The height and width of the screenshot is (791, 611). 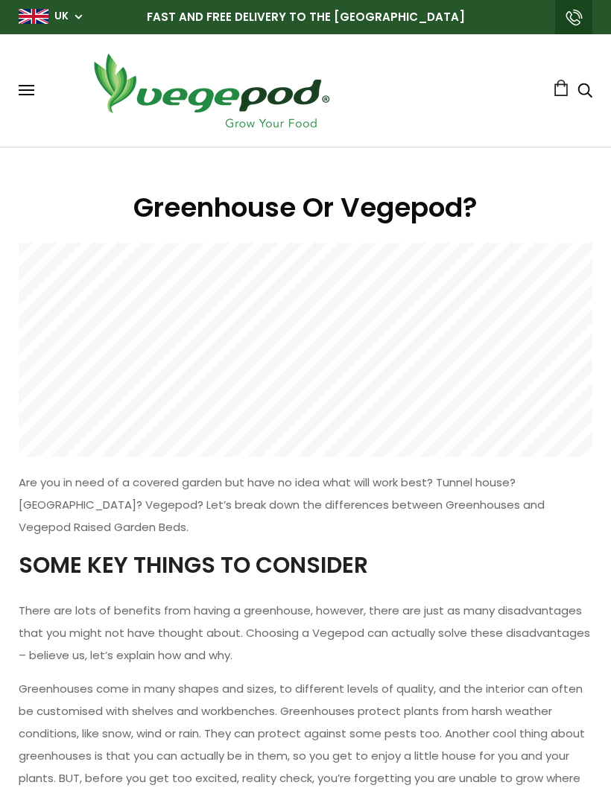 I want to click on img: gb_large.png, so click(x=34, y=16).